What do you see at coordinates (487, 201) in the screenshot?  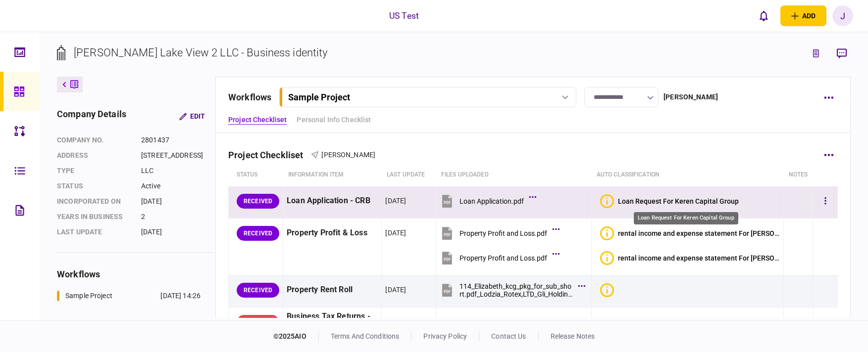 I see `button: Loan Application.pdf` at bounding box center [487, 201].